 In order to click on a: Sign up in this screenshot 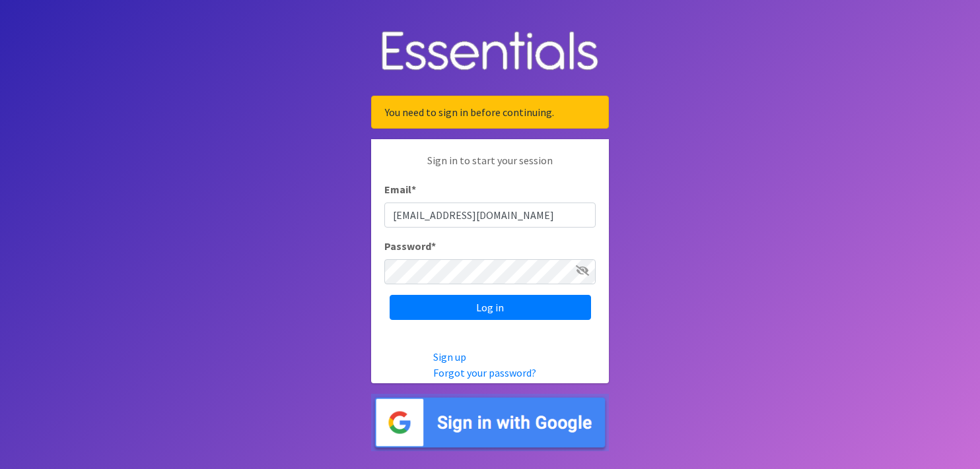, I will do `click(449, 357)`.